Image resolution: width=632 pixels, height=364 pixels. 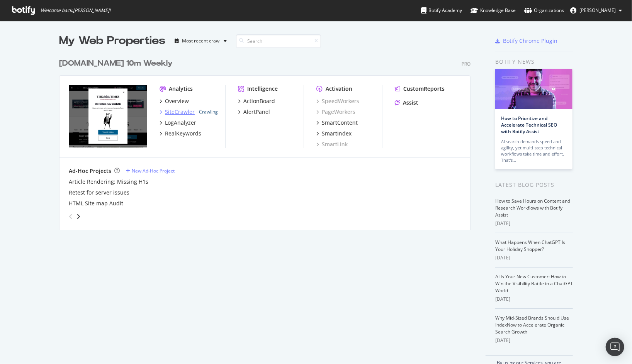 What do you see at coordinates (90, 171) in the screenshot?
I see `div: Ad-Hoc Projects` at bounding box center [90, 171].